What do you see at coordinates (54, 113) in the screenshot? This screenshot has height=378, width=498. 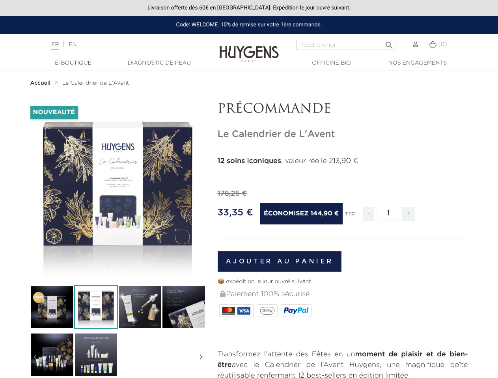 I see `li: Nouveauté` at bounding box center [54, 113].